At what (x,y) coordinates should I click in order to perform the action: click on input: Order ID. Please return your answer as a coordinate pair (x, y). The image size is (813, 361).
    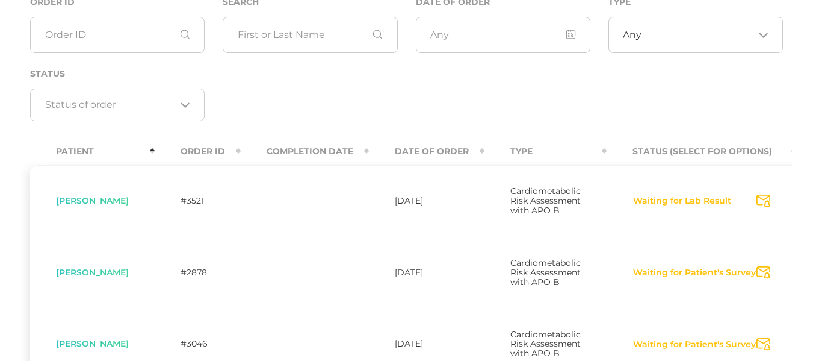
    Looking at the image, I should click on (117, 35).